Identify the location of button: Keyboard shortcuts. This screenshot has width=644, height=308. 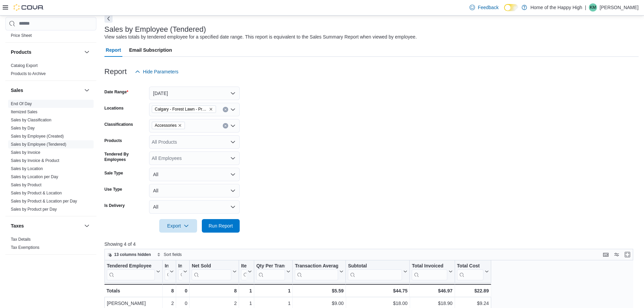
(606, 255).